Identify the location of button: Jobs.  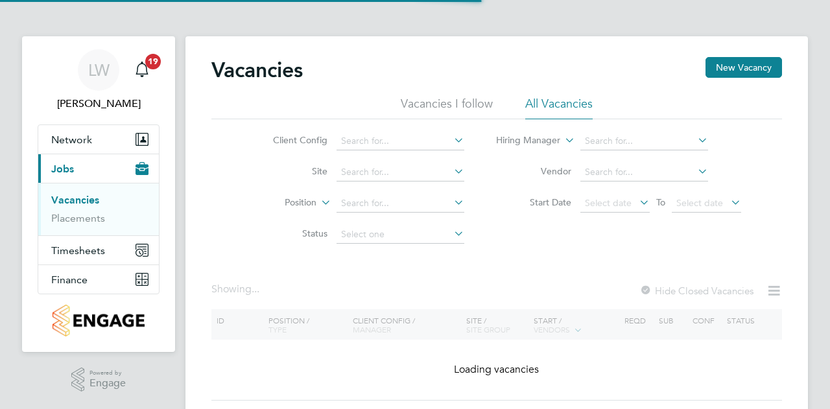
(99, 169).